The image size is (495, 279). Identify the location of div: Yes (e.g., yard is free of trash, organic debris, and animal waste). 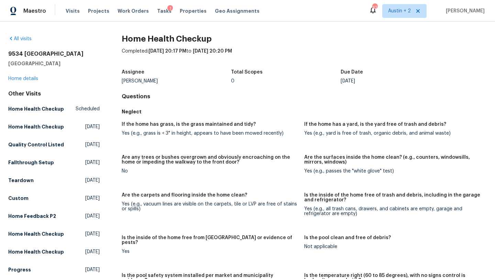
(393, 133).